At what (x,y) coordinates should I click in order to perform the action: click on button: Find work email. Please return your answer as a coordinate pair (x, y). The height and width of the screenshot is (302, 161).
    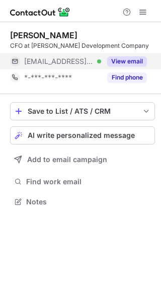
    Looking at the image, I should click on (82, 181).